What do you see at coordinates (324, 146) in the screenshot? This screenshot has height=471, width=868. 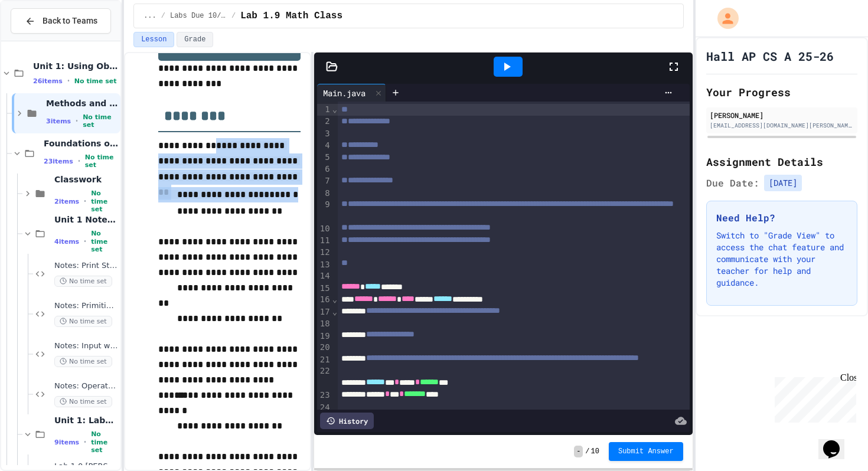 I see `div: 4` at bounding box center [324, 146].